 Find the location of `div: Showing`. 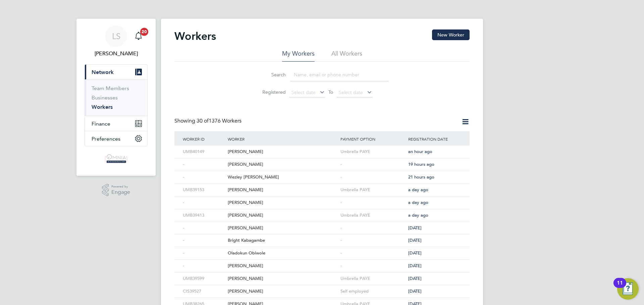

div: Showing is located at coordinates (209, 121).